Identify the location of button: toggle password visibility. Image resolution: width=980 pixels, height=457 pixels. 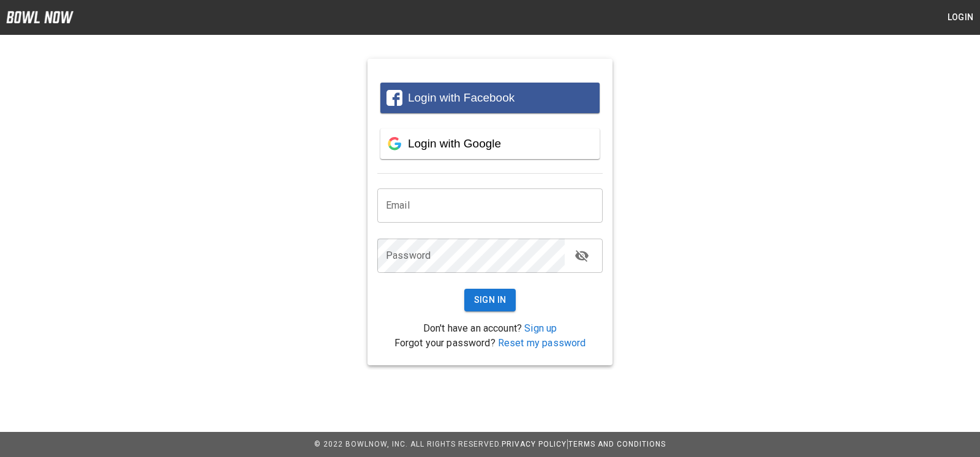
(581, 256).